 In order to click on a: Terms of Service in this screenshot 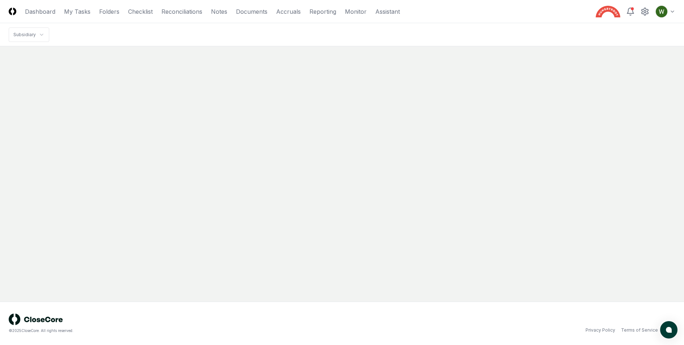, I will do `click(639, 330)`.